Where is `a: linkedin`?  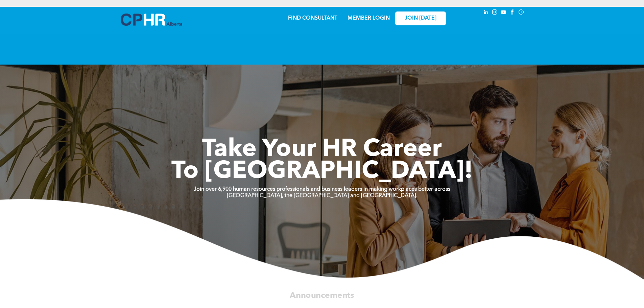
a: linkedin is located at coordinates (486, 13).